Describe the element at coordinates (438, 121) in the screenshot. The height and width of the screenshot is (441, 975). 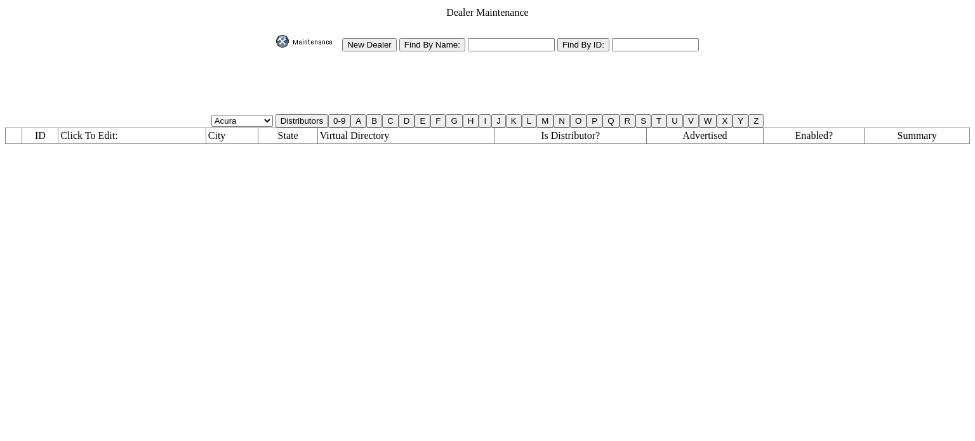
I see `input: F` at that location.